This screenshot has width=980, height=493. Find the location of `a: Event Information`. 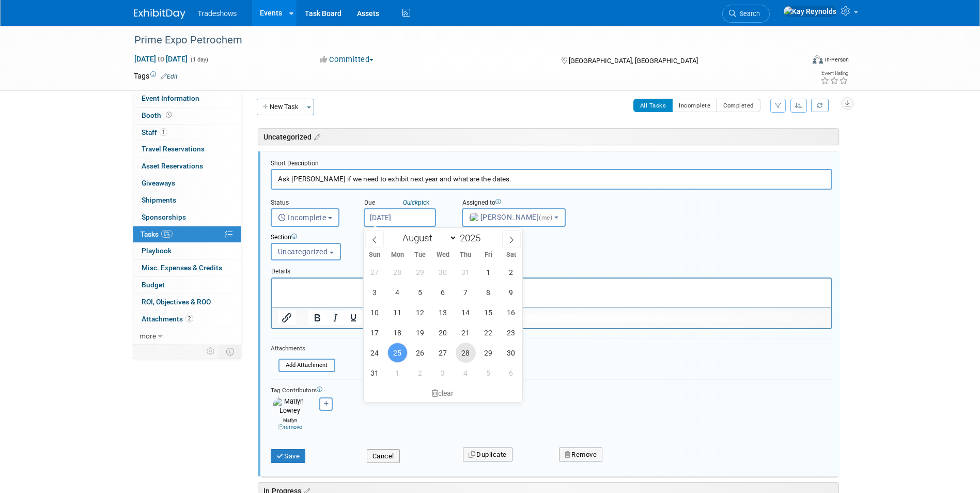

a: Event Information is located at coordinates (187, 99).